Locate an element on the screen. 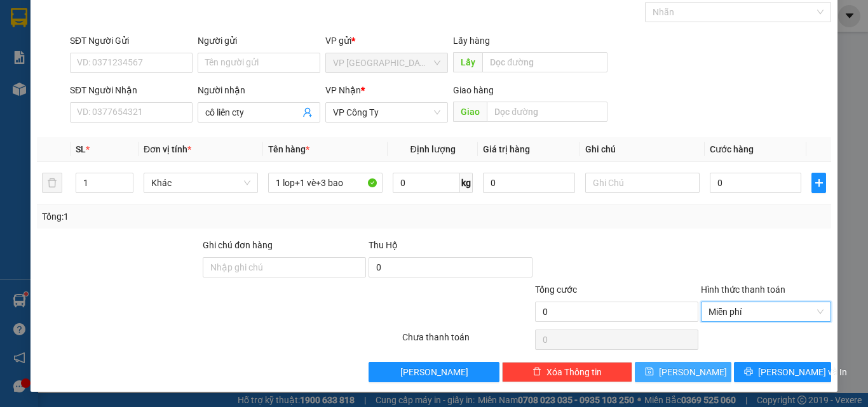 This screenshot has height=407, width=868. div: Người gửi is located at coordinates (258, 40).